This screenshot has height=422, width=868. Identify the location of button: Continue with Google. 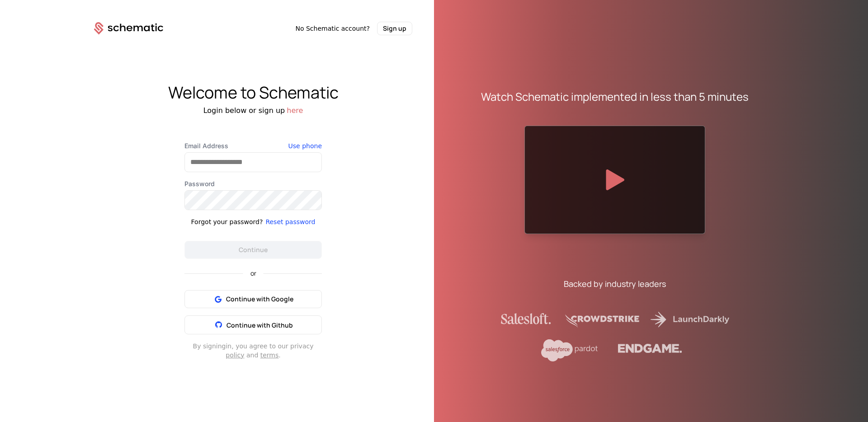
(253, 300).